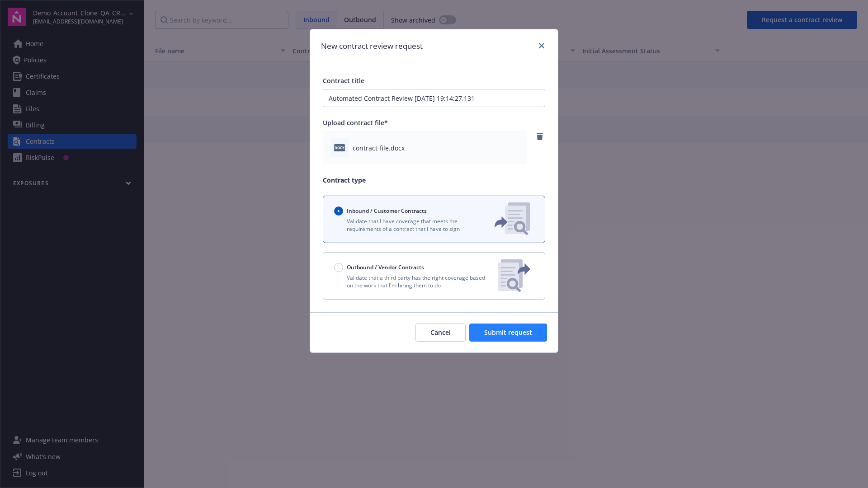 This screenshot has height=488, width=868. What do you see at coordinates (434, 98) in the screenshot?
I see `input: Enter a title for this contract` at bounding box center [434, 98].